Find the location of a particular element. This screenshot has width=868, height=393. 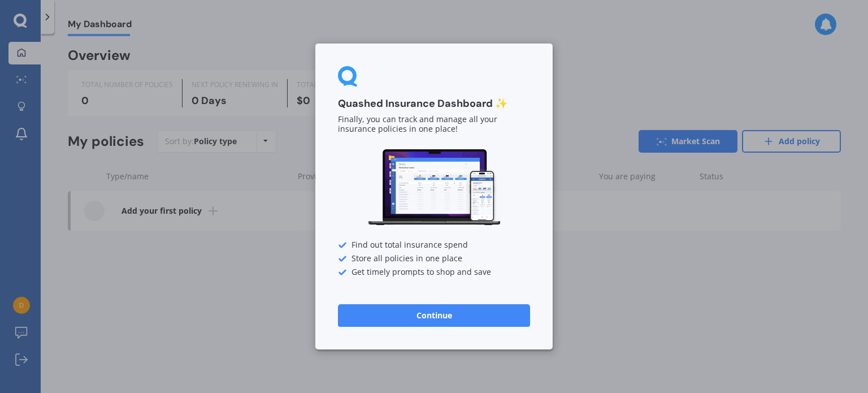

div: Find out total insurance spend is located at coordinates (434, 245).